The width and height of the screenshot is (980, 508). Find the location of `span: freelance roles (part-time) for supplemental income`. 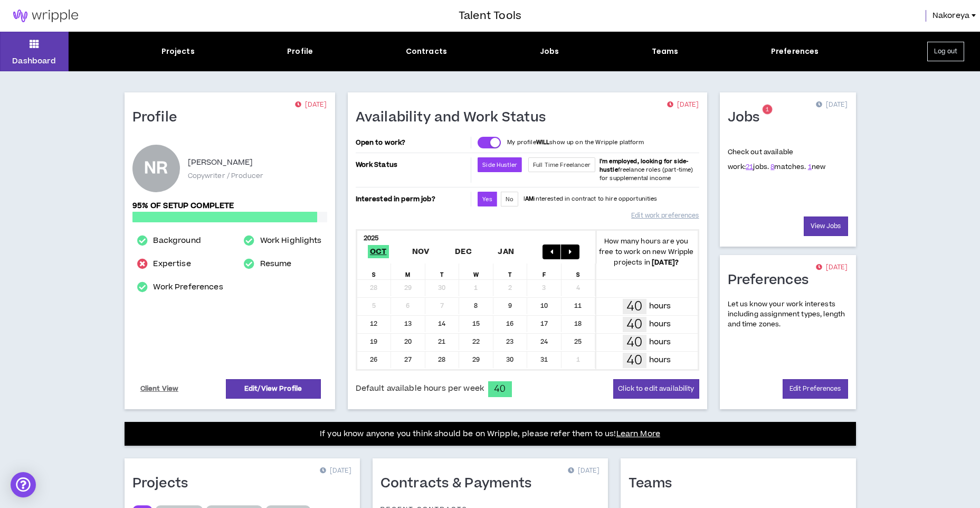

span: freelance roles (part-time) for supplemental income is located at coordinates (647, 170).